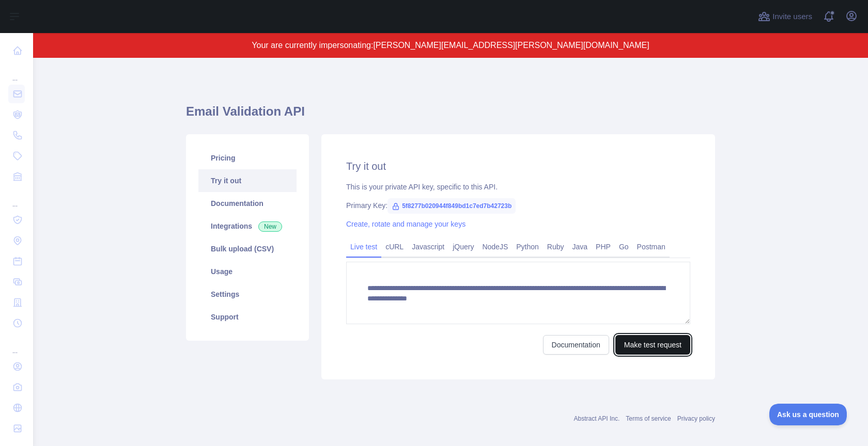  Describe the element at coordinates (696, 419) in the screenshot. I see `a: Privacy policy` at that location.